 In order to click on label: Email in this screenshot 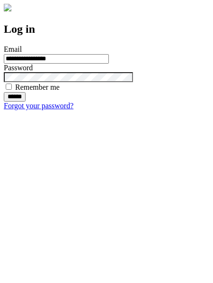, I will do `click(13, 49)`.